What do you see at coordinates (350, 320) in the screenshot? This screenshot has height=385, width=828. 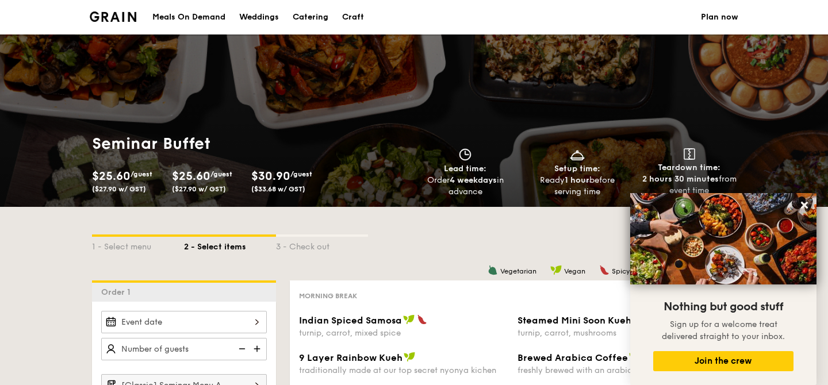 I see `span: Indian Spiced Samosa` at bounding box center [350, 320].